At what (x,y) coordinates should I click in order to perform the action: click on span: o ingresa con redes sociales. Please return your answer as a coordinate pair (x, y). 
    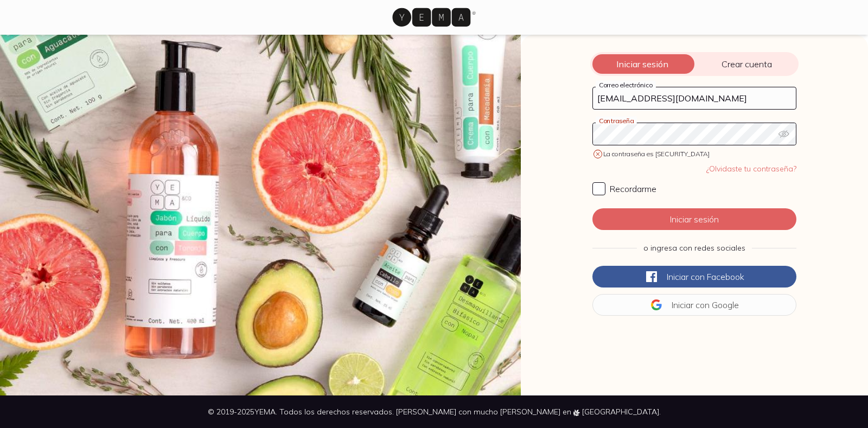
    Looking at the image, I should click on (694, 248).